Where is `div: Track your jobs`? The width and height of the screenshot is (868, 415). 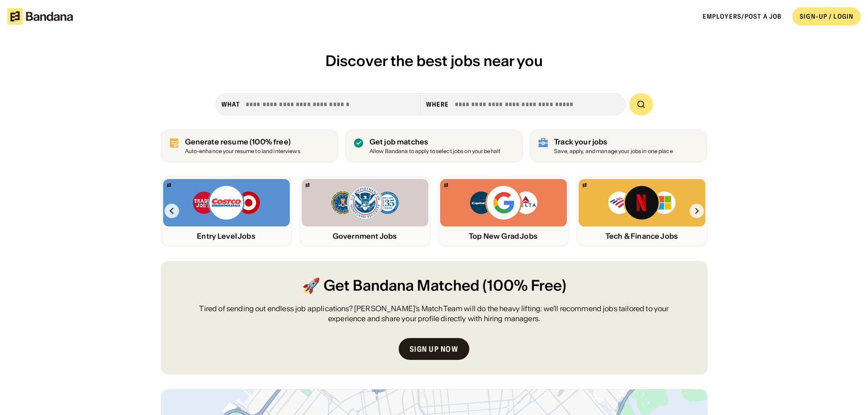 div: Track your jobs is located at coordinates (613, 142).